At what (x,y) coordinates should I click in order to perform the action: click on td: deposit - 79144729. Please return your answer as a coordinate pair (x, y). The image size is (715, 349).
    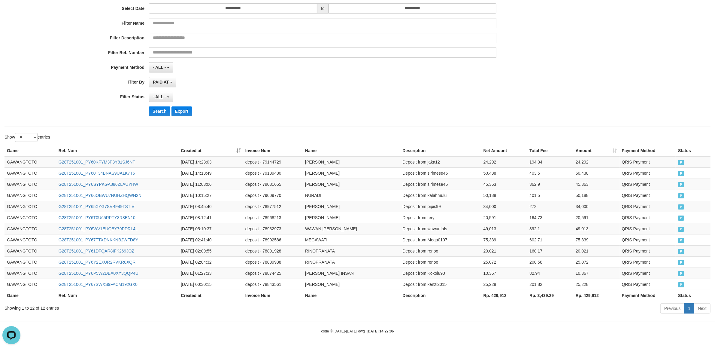
    Looking at the image, I should click on (273, 162).